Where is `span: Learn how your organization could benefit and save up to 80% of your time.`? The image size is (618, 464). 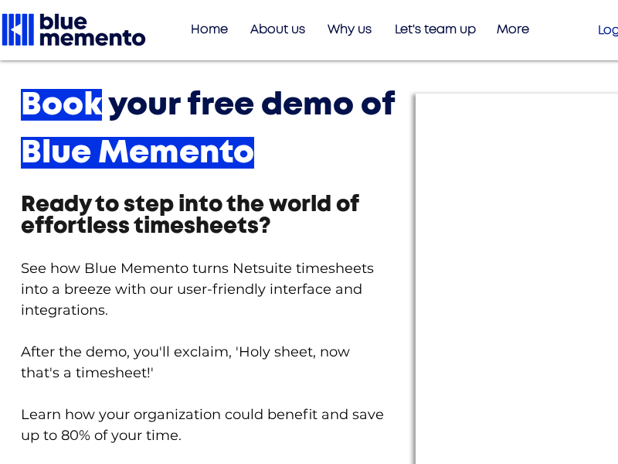
span: Learn how your organization could benefit and save up to 80% of your time. is located at coordinates (203, 424).